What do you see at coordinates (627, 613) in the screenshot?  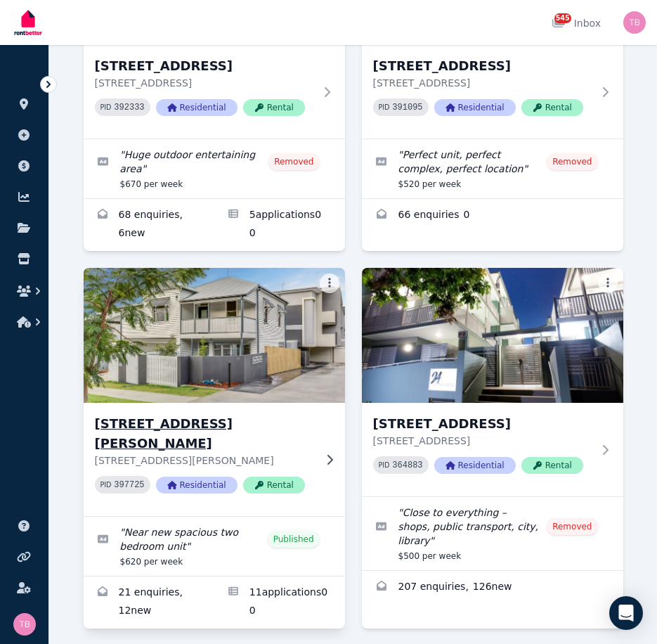 I see `div: Open Intercom Messenger` at bounding box center [627, 613].